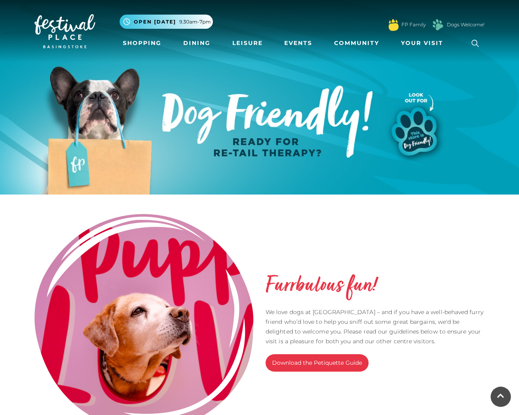  What do you see at coordinates (414, 25) in the screenshot?
I see `a: FP Family` at bounding box center [414, 25].